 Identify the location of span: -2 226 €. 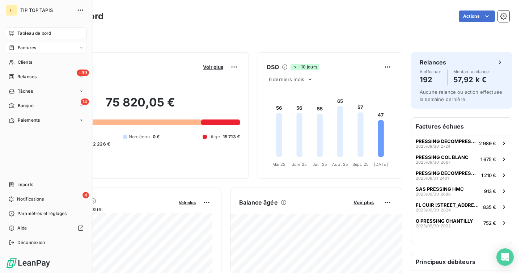
(100, 144).